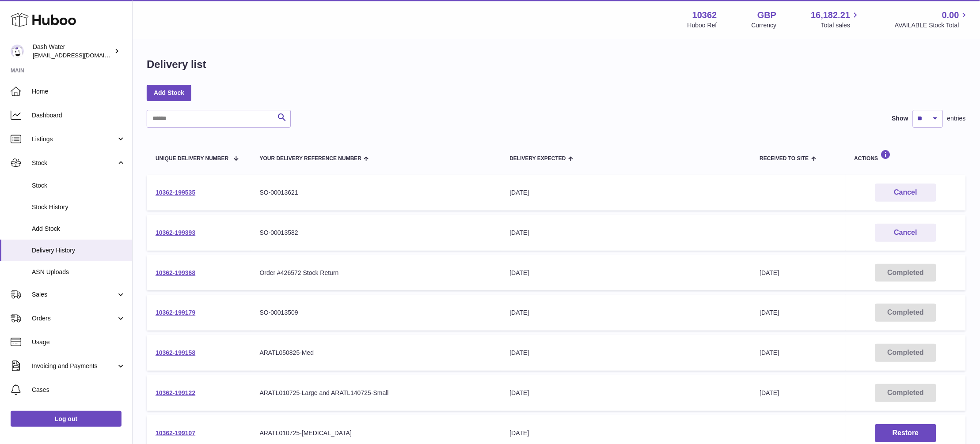 The width and height of the screenshot is (980, 444). Describe the element at coordinates (376, 193) in the screenshot. I see `div: SO-00013621` at that location.